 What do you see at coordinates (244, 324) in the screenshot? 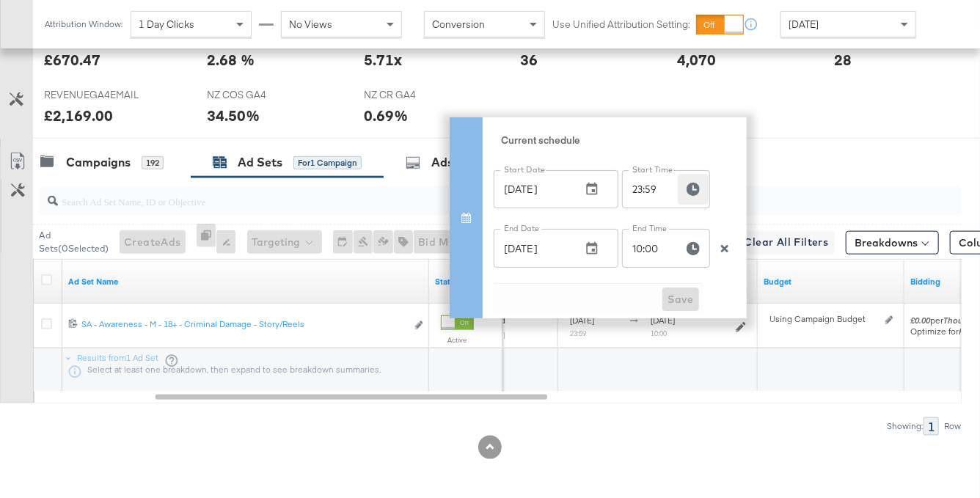
I see `div: SA - Awareness - M - 18+ - Criminal Damage - Story/Reels` at bounding box center [244, 324].